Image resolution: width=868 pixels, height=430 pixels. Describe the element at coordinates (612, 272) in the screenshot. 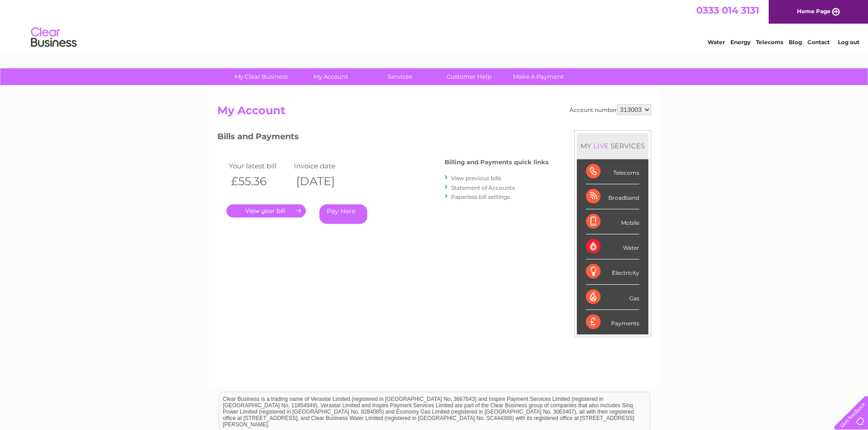

I see `div: Electricity` at that location.